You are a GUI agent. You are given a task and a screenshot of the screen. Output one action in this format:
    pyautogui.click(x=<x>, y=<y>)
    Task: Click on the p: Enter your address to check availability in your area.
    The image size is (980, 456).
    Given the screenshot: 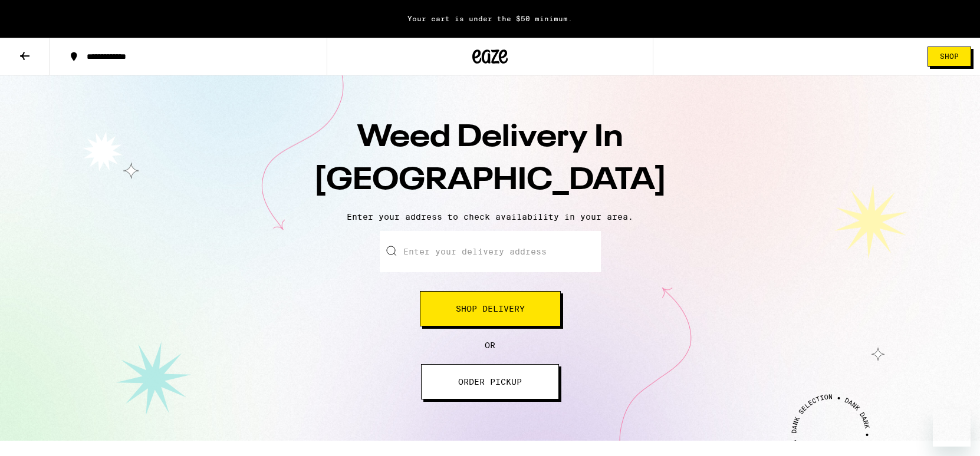 What is the action you would take?
    pyautogui.click(x=490, y=217)
    